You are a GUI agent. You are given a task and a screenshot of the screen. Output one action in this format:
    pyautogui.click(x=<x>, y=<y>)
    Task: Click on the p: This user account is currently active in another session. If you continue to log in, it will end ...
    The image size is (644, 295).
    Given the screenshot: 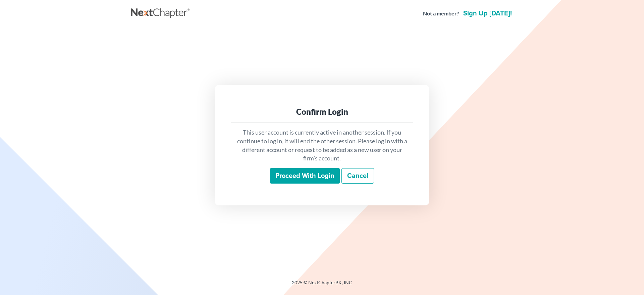 What is the action you would take?
    pyautogui.click(x=322, y=145)
    